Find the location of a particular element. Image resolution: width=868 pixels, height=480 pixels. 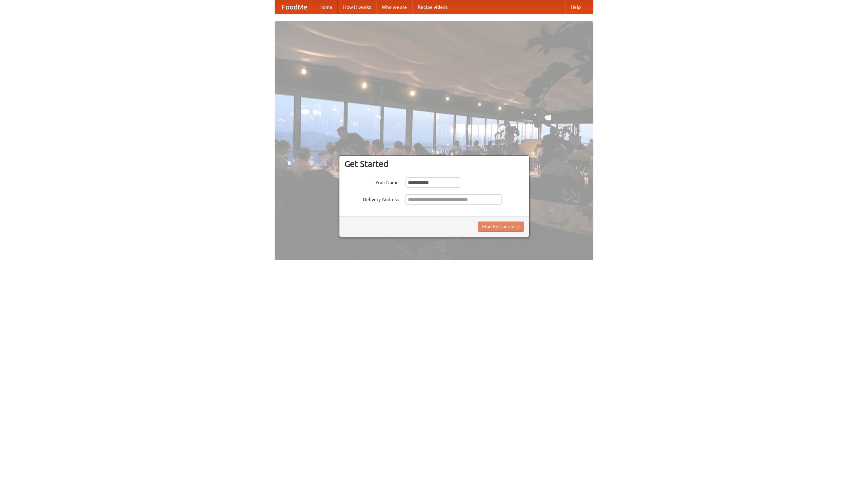

a: Home is located at coordinates (326, 7).